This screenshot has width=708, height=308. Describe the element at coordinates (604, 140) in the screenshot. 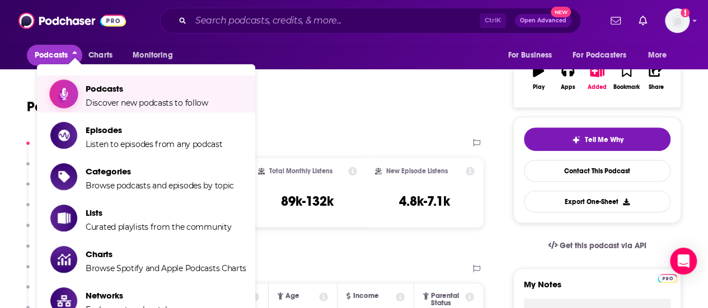

I see `span: Tell Me Why` at that location.